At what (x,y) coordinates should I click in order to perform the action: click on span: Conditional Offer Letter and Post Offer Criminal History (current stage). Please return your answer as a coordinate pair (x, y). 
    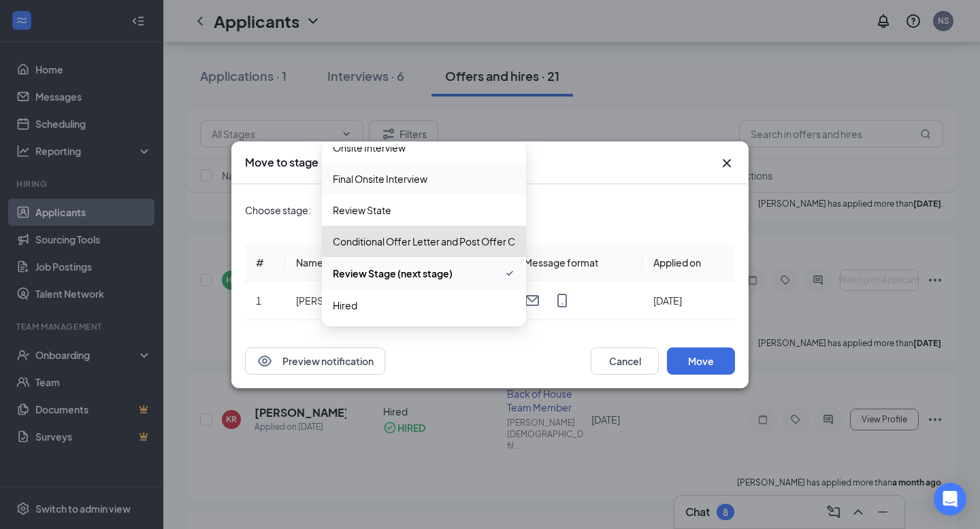
    Looking at the image, I should click on (489, 242).